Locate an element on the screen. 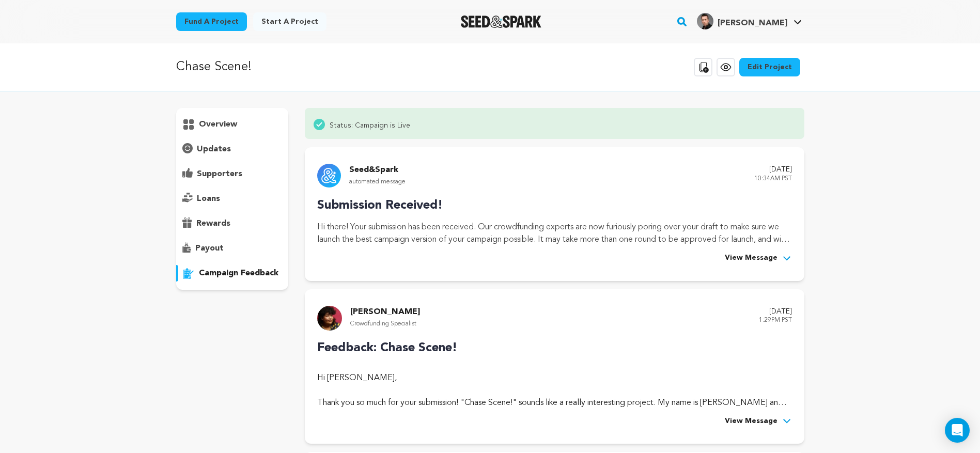 The height and width of the screenshot is (453, 980). a: Start a project is located at coordinates (290, 22).